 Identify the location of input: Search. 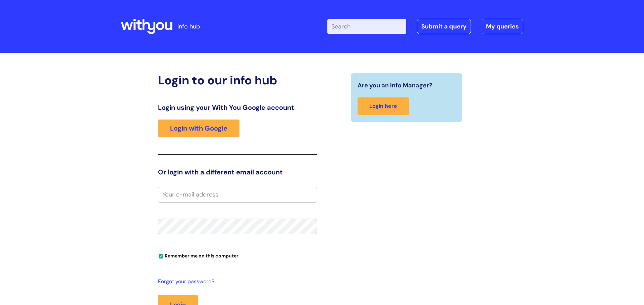
(367, 26).